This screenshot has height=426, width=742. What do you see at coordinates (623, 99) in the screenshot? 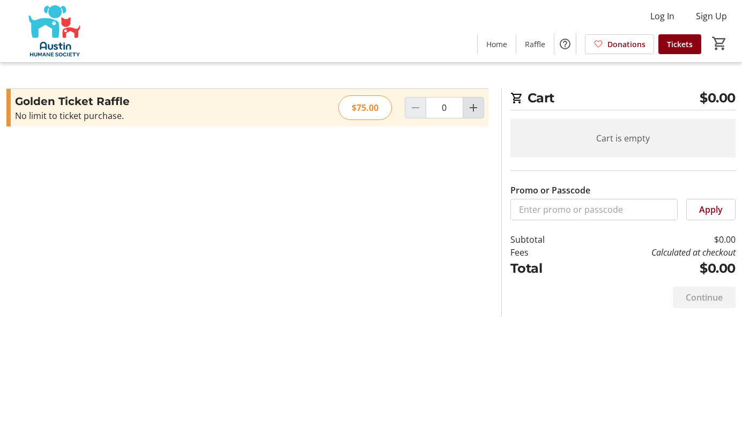
I see `h2: Cart` at bounding box center [623, 99].